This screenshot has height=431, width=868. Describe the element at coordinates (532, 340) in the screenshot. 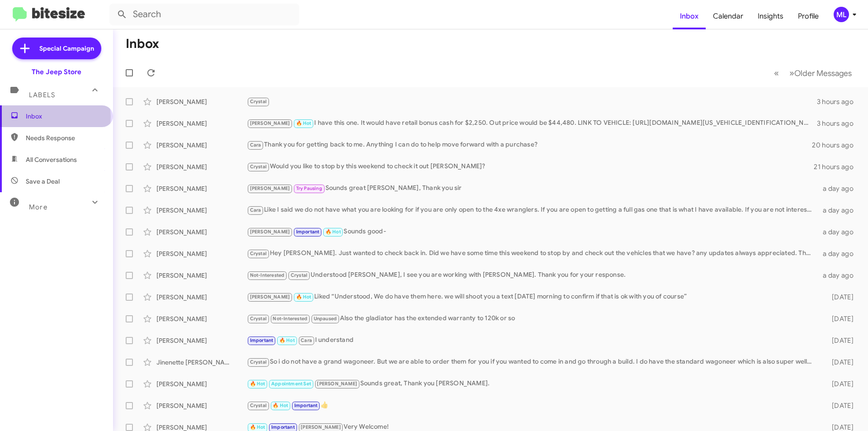

I see `div: I understand` at that location.